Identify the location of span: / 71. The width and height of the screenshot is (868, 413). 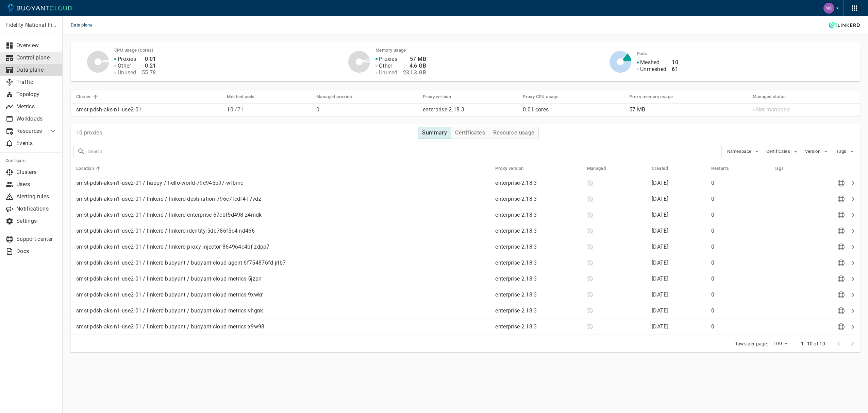
(239, 109).